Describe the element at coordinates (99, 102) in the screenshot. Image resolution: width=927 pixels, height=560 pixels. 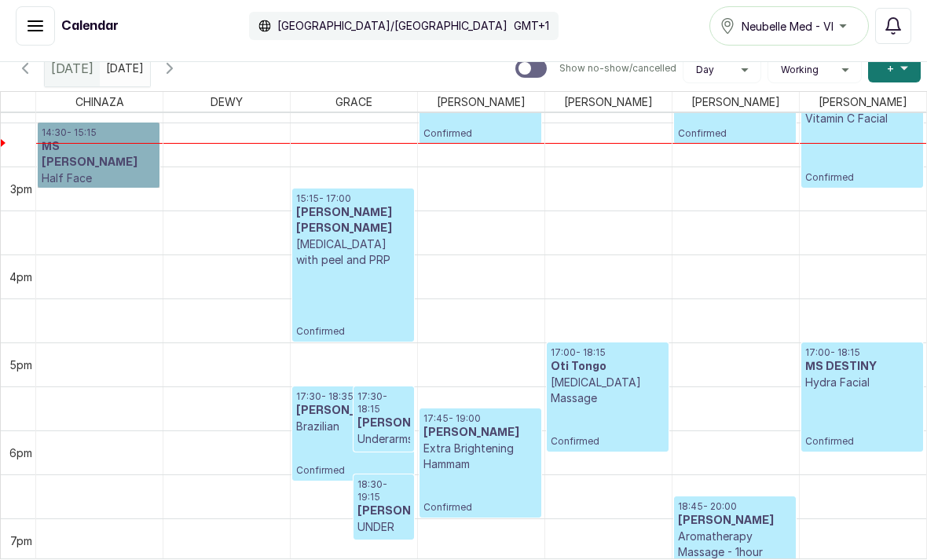
I see `span: CHINAZA` at that location.